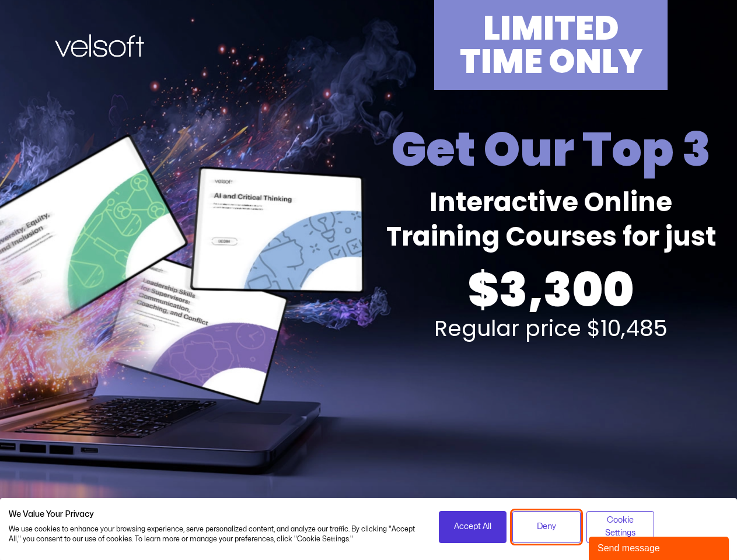  What do you see at coordinates (546, 527) in the screenshot?
I see `span: Deny` at bounding box center [546, 527].